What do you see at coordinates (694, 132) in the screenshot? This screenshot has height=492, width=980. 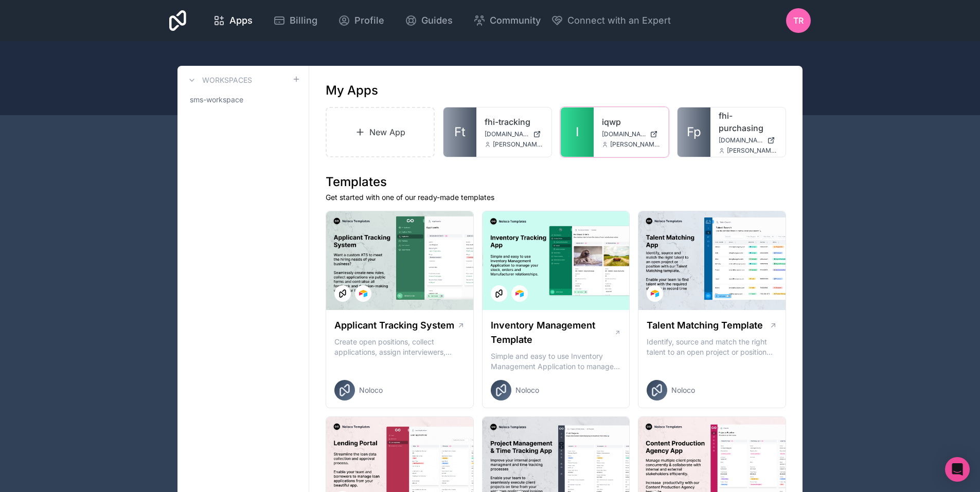 I see `a: Fp` at bounding box center [694, 132].